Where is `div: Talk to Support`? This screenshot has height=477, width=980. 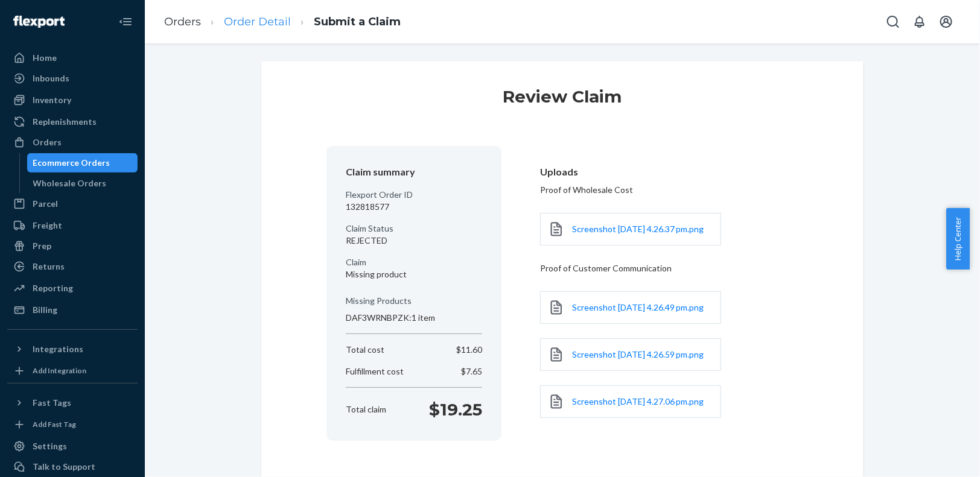 div: Talk to Support is located at coordinates (64, 467).